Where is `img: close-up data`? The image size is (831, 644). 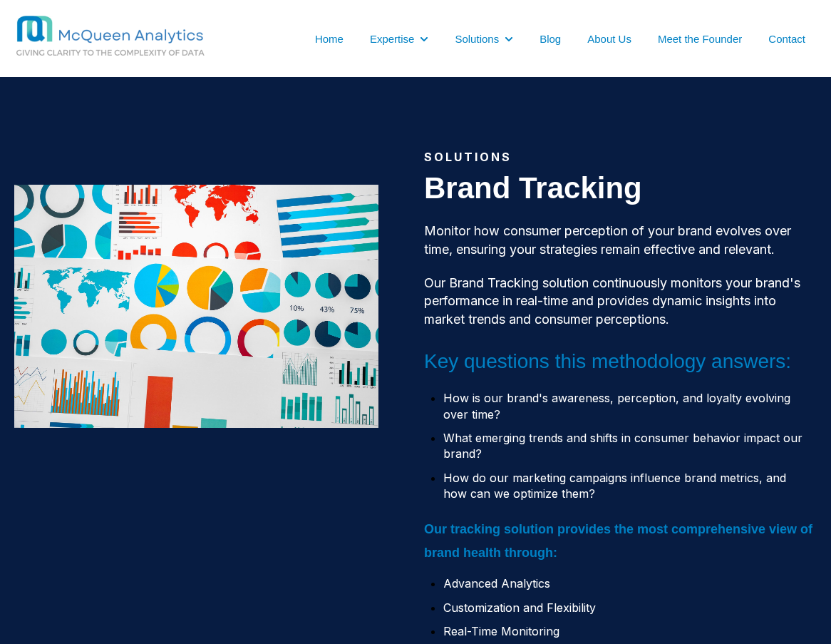
img: close-up data is located at coordinates (196, 306).